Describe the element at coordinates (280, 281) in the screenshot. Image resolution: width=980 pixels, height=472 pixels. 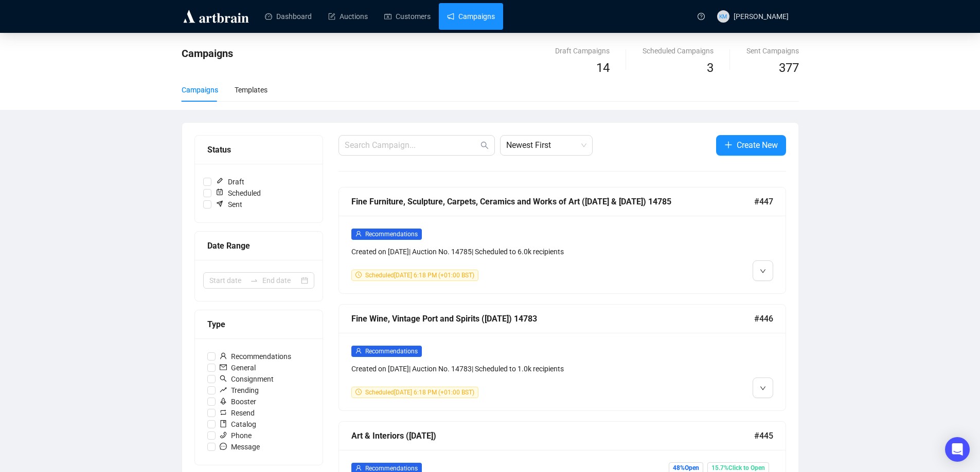
I see `input: End date` at that location.